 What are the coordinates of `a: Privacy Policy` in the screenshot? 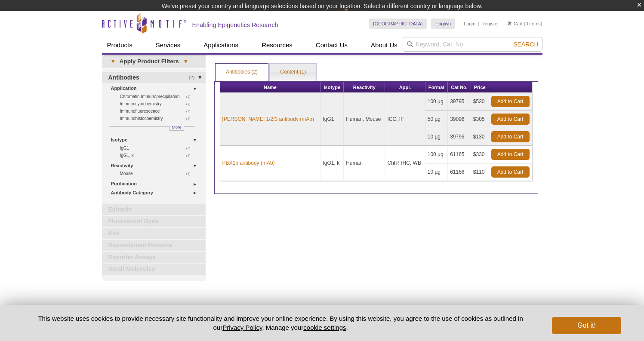 It's located at (242, 327).